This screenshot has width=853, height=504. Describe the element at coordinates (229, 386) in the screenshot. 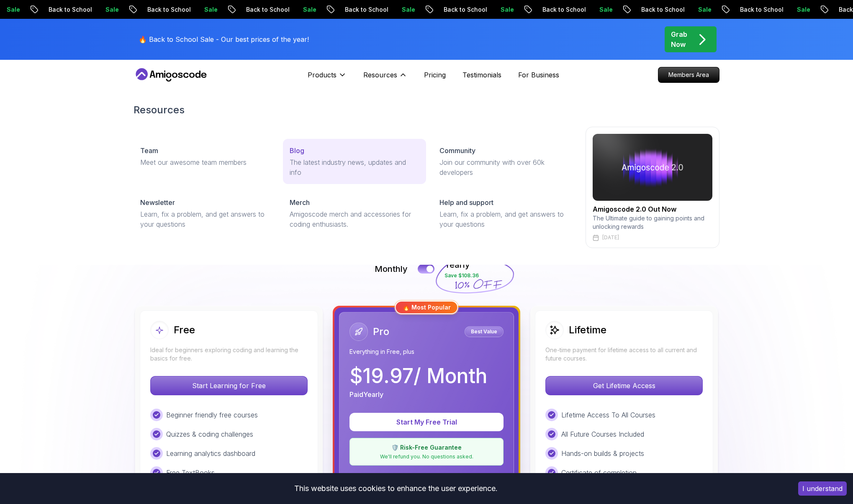

I see `a: Start Learning for Free` at that location.